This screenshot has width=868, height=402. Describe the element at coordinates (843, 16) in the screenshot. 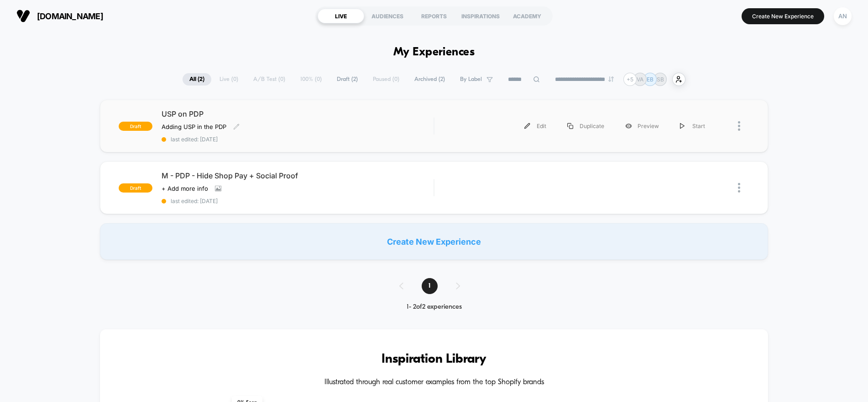

I see `div: AN` at that location.